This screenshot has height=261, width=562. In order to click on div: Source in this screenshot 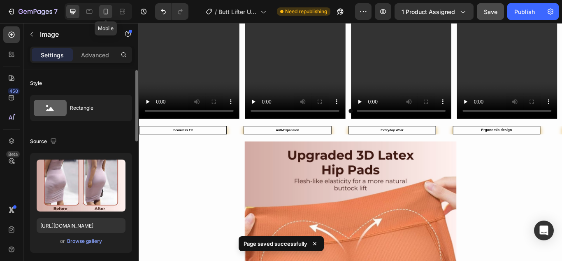, I will do `click(44, 141)`.